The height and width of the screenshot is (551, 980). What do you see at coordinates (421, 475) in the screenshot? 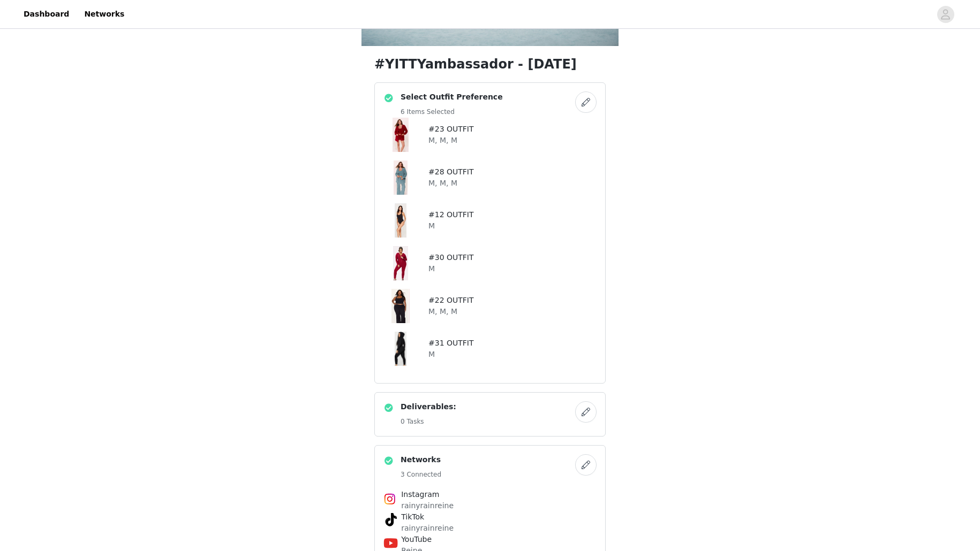
I see `h5: 3 Connected` at bounding box center [421, 475].